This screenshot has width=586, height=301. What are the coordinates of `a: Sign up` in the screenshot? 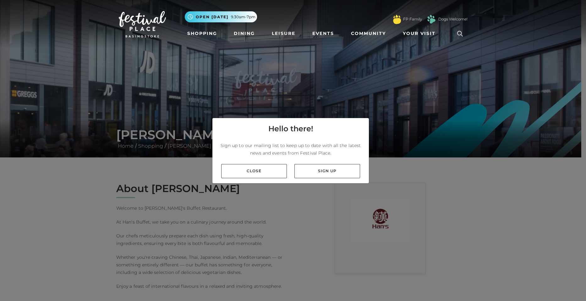 It's located at (327, 171).